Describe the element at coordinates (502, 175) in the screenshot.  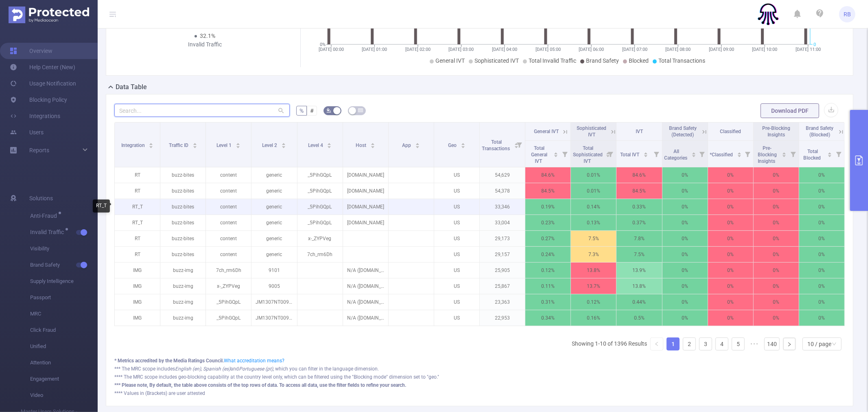
I see `p: 54,629` at that location.